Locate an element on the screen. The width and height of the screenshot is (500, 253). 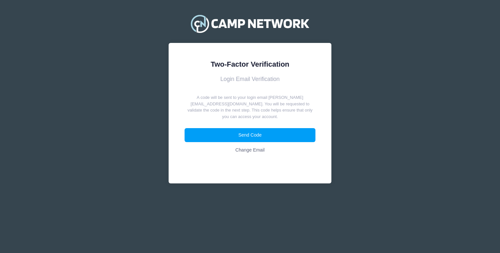
h3: Login Email Verification is located at coordinates (250, 79).